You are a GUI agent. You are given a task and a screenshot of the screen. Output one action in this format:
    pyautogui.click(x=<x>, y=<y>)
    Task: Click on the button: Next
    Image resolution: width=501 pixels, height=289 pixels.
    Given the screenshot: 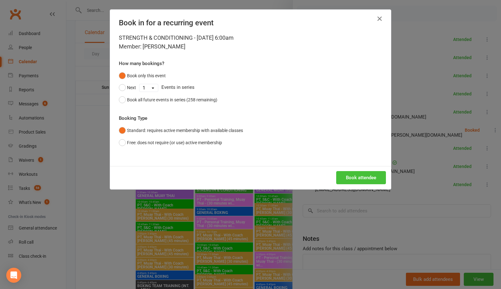 What is the action you would take?
    pyautogui.click(x=127, y=88)
    